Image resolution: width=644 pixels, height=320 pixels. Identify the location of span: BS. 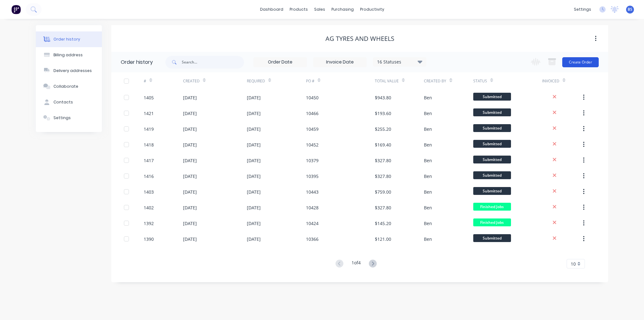
(630, 10).